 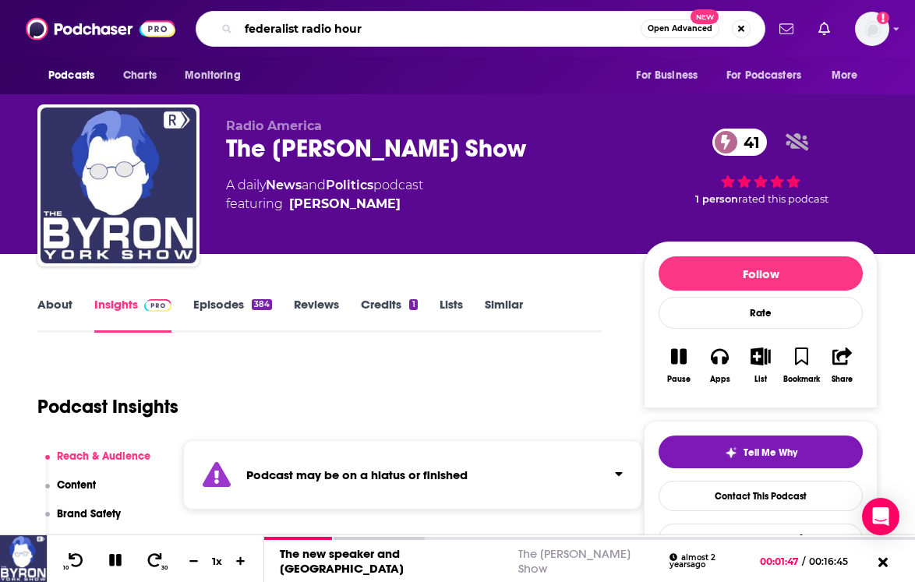 I want to click on span: 30, so click(x=164, y=568).